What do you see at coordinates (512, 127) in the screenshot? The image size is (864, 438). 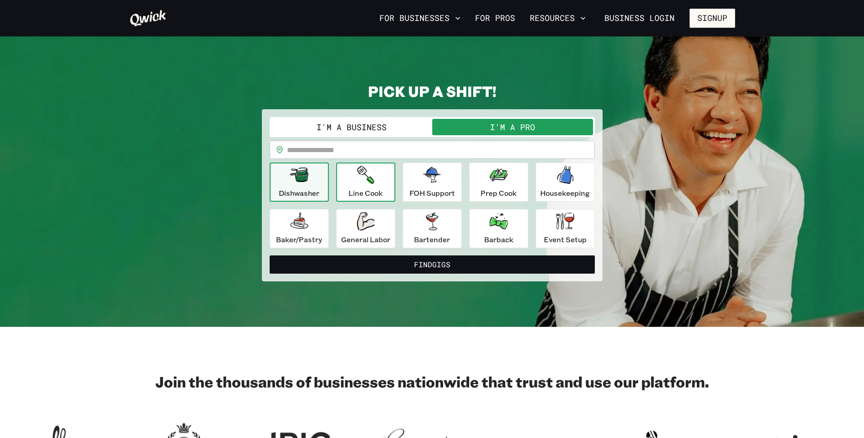 I see `button: I'm a Pro` at bounding box center [512, 127].